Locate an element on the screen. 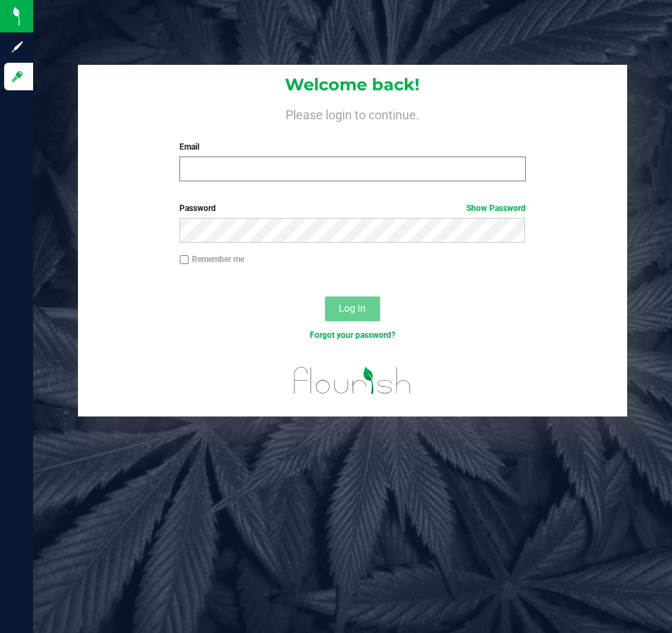 This screenshot has height=633, width=672. button: Log In is located at coordinates (352, 309).